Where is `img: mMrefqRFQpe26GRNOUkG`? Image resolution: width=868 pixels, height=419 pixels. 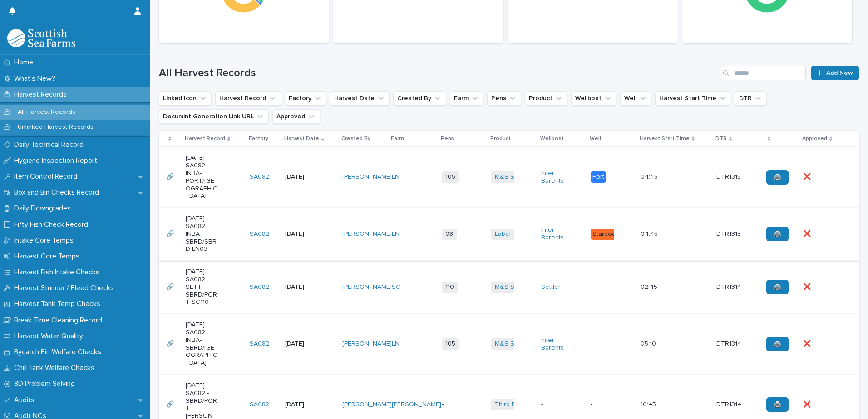
img: mMrefqRFQpe26GRNOUkG is located at coordinates (41, 38).